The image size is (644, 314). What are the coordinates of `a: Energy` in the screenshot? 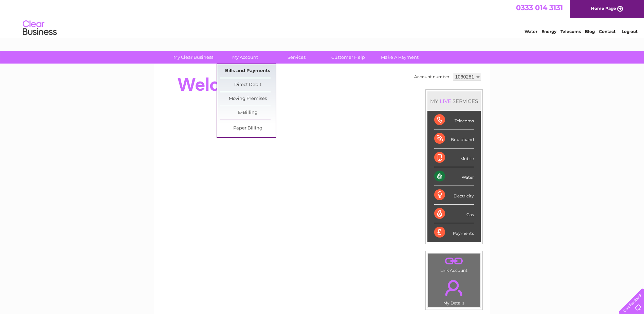 It's located at (549, 31).